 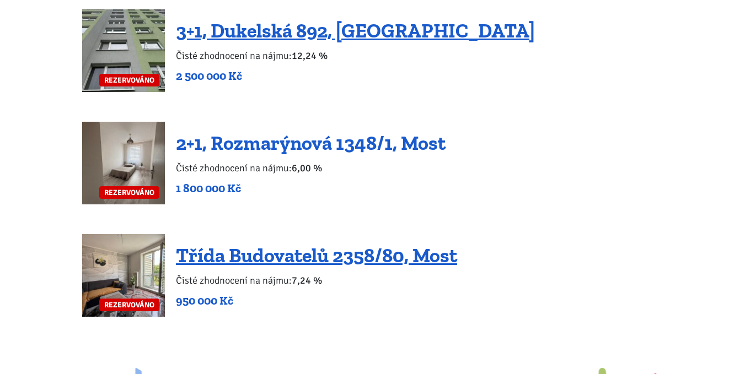 What do you see at coordinates (316, 301) in the screenshot?
I see `p: 950 000 Kč` at bounding box center [316, 301].